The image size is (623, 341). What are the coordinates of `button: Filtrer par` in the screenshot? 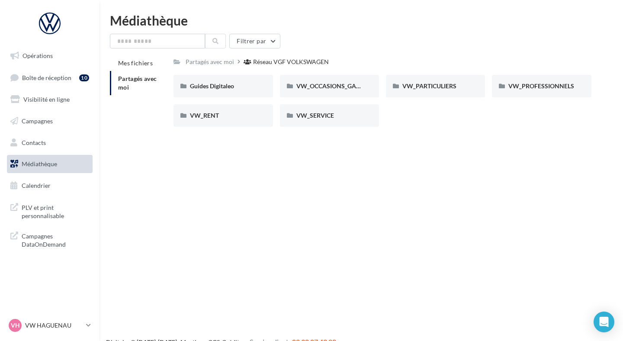 It's located at (255, 41).